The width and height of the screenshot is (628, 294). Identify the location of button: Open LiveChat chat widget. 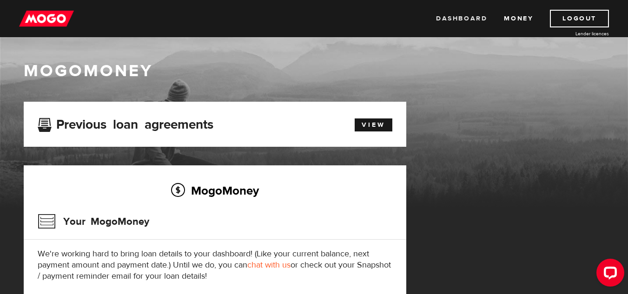
(21, 18).